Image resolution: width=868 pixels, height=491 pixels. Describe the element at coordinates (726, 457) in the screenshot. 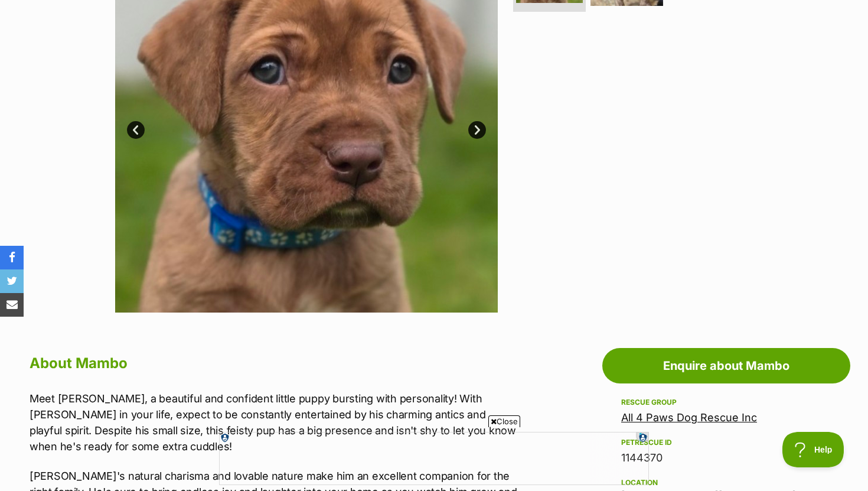

I see `div: 1144370` at that location.